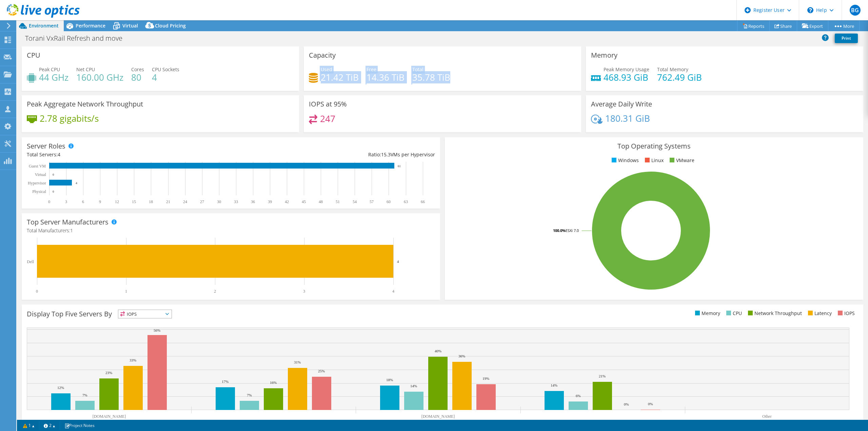 The width and height of the screenshot is (868, 431). Describe the element at coordinates (130, 26) in the screenshot. I see `span: Virtual` at that location.